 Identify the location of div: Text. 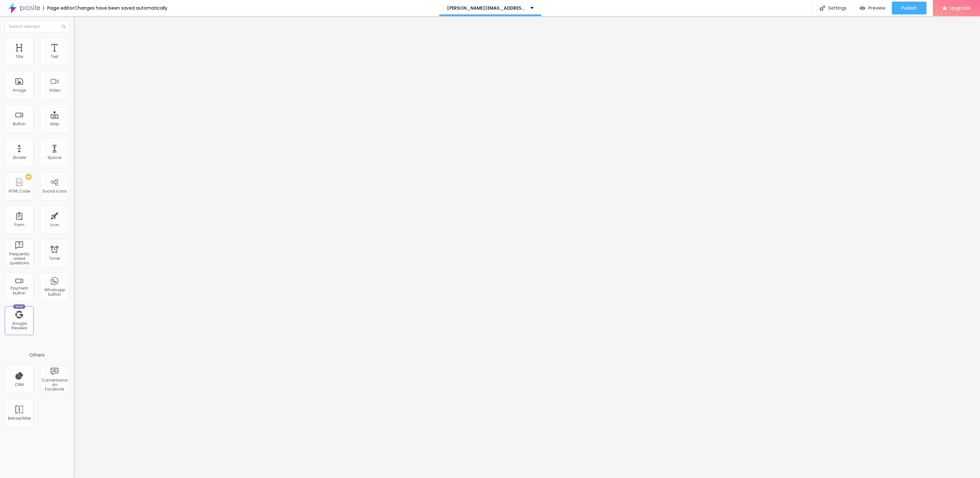
(54, 57).